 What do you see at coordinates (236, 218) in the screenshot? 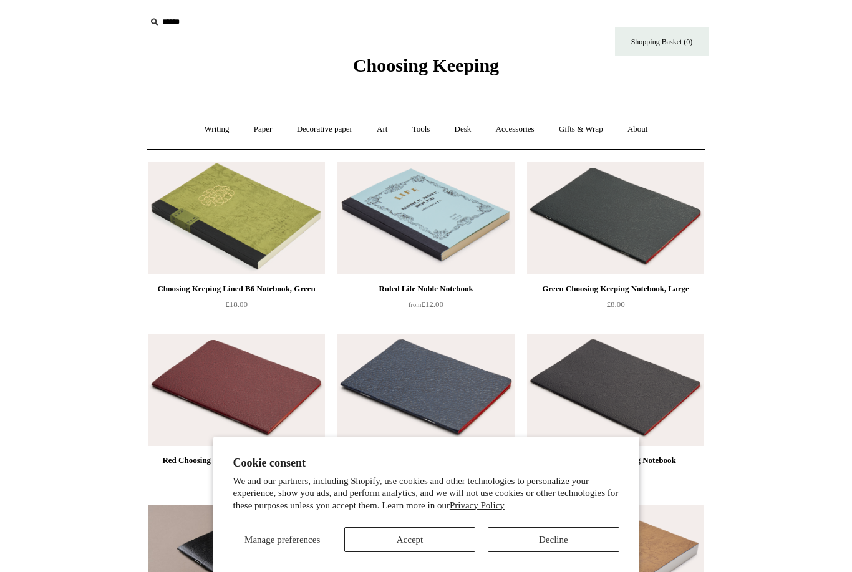
I see `img: Choosing Keeping Lined B6 Notebook, Green` at bounding box center [236, 218].